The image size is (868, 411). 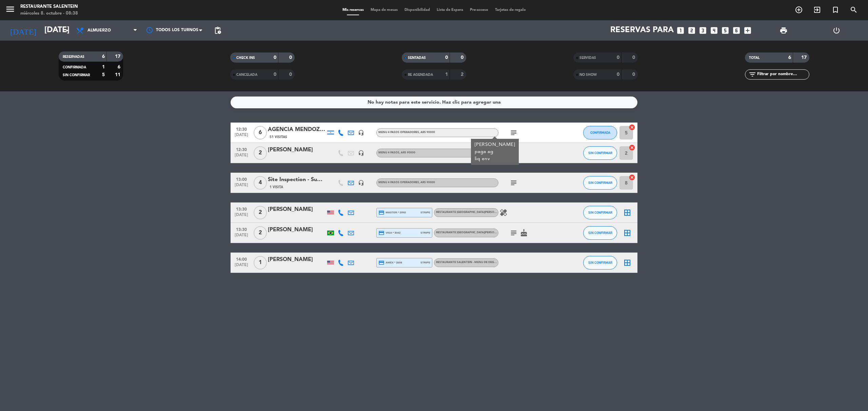 What do you see at coordinates (297, 130) in the screenshot?
I see `div: AGENCIA MENDOZA WINE CAMP` at bounding box center [297, 130].